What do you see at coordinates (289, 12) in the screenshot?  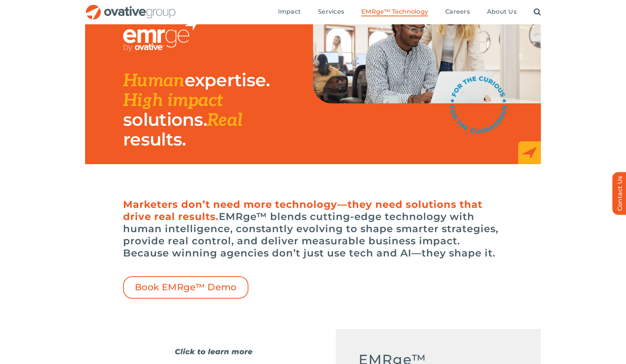 I see `span: Impact` at bounding box center [289, 12].